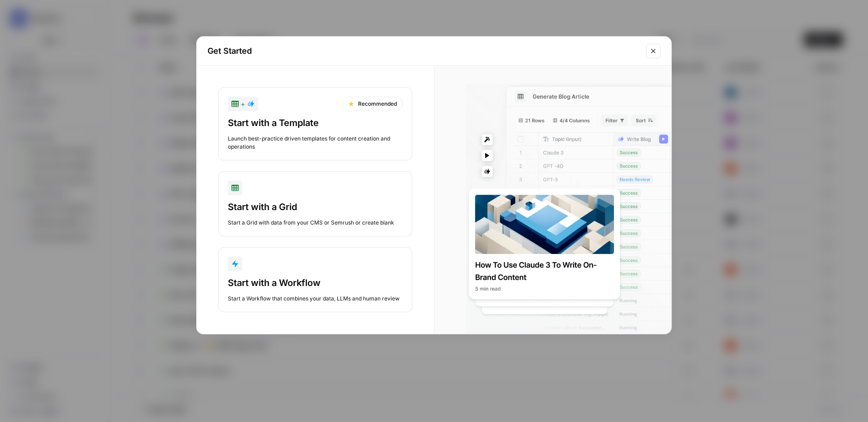 The image size is (868, 422). Describe the element at coordinates (315, 123) in the screenshot. I see `div: Start with a Template` at that location.